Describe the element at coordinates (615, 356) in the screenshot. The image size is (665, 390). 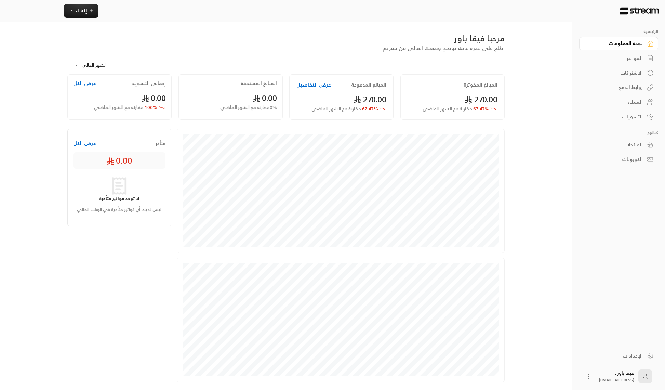
I see `div: الإعدادات` at that location.